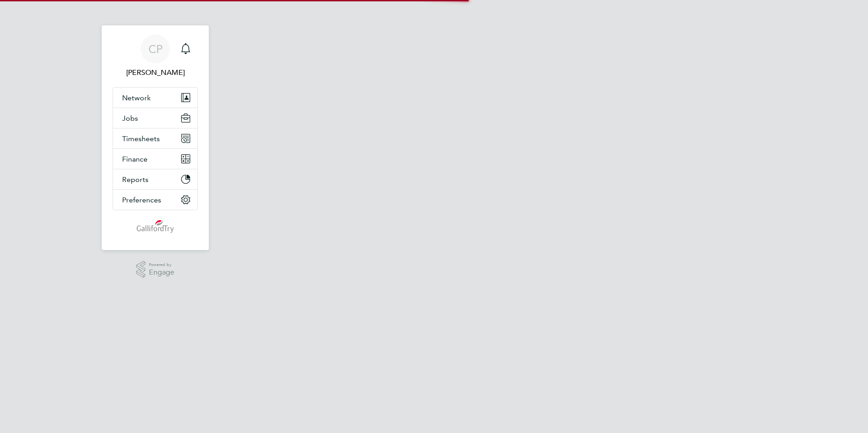 This screenshot has height=433, width=868. I want to click on span: Finance, so click(135, 159).